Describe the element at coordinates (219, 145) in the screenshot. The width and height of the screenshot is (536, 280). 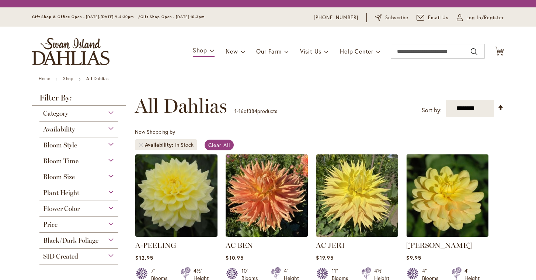
I see `a: Clear All` at that location.